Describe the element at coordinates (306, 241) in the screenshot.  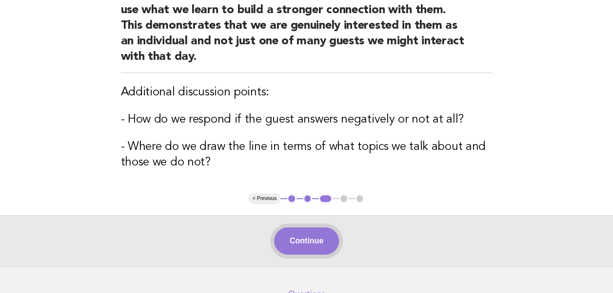
I see `button: Continue` at that location.